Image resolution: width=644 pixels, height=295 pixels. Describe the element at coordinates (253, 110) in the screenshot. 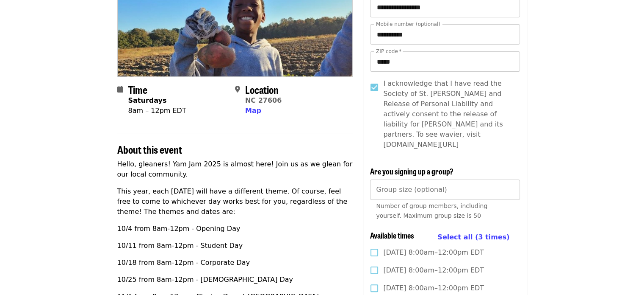

I see `span: Map` at that location.